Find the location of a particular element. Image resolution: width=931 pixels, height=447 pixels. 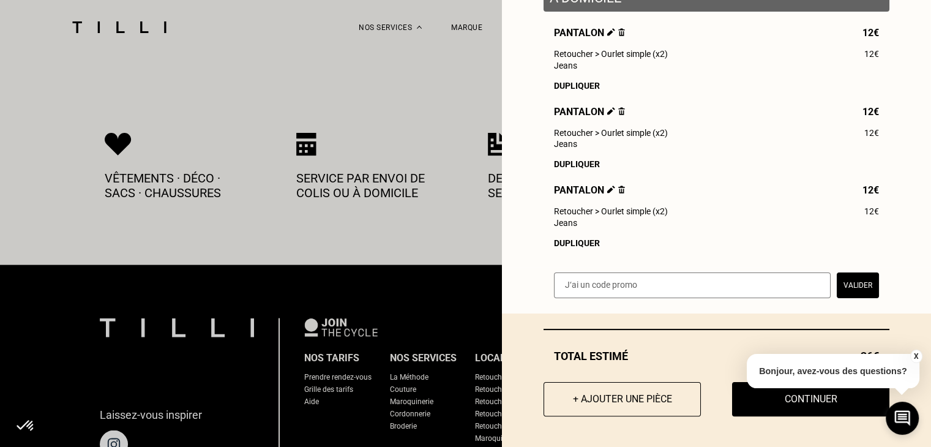

button: Valider is located at coordinates (858, 285).